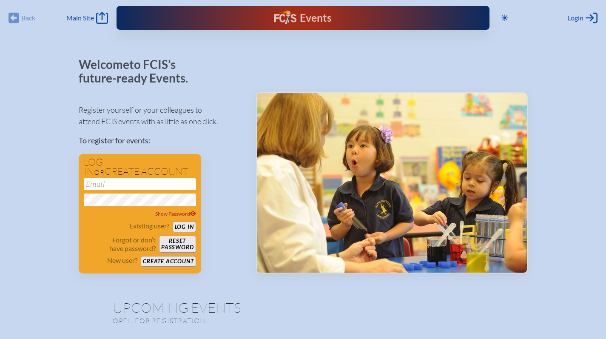 The height and width of the screenshot is (339, 606). I want to click on p: New user?, so click(122, 260).